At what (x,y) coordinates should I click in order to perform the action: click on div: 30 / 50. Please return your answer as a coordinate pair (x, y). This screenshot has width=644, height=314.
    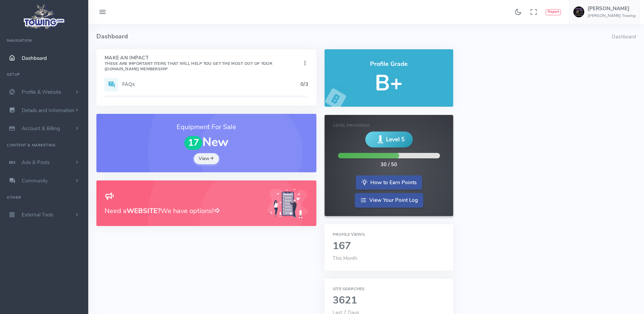
    Looking at the image, I should click on (389, 165).